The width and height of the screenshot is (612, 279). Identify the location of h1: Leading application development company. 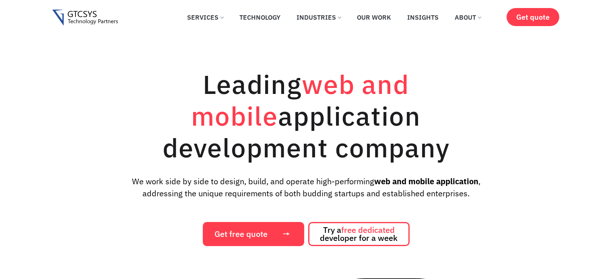
(306, 116).